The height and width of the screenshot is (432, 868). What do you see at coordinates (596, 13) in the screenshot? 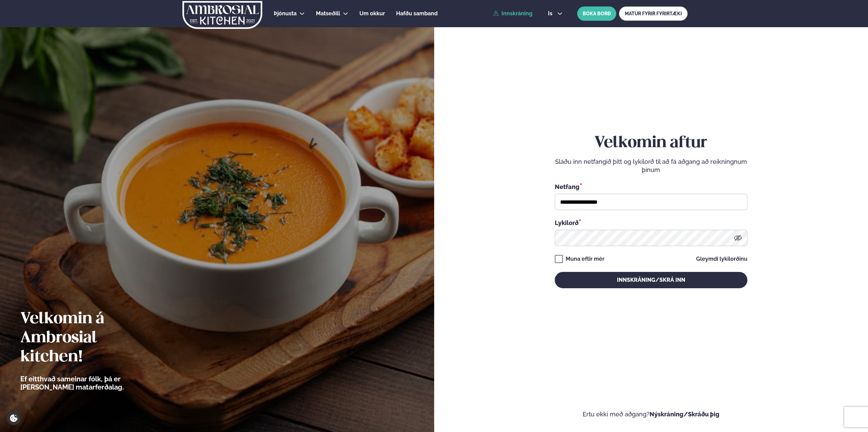
I see `button: BÓKA BORÐ` at bounding box center [596, 13].